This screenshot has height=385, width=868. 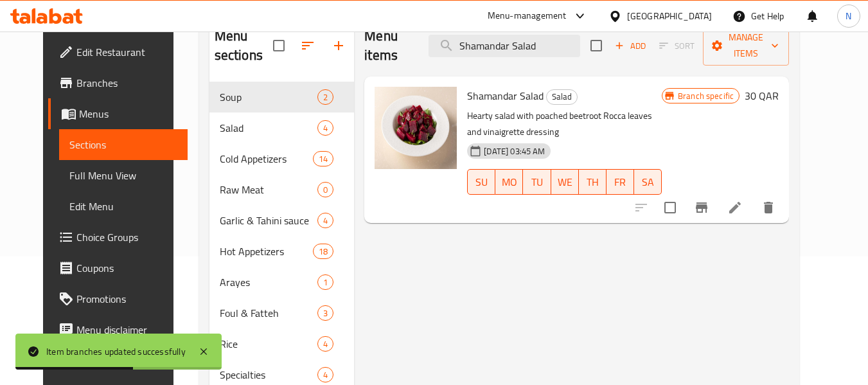 What do you see at coordinates (505, 96) in the screenshot?
I see `span: Shamandar Salad` at bounding box center [505, 96].